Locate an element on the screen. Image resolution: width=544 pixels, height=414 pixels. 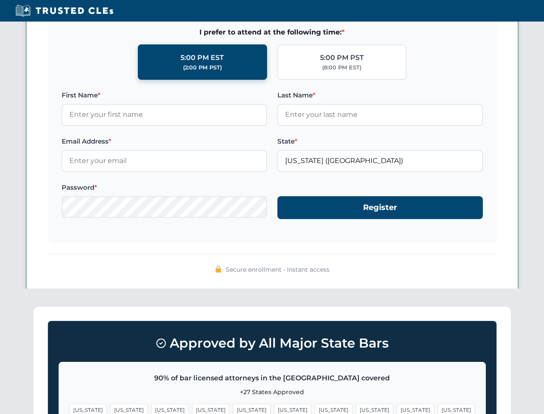
div: (2:00 PM PST) is located at coordinates (203, 68).